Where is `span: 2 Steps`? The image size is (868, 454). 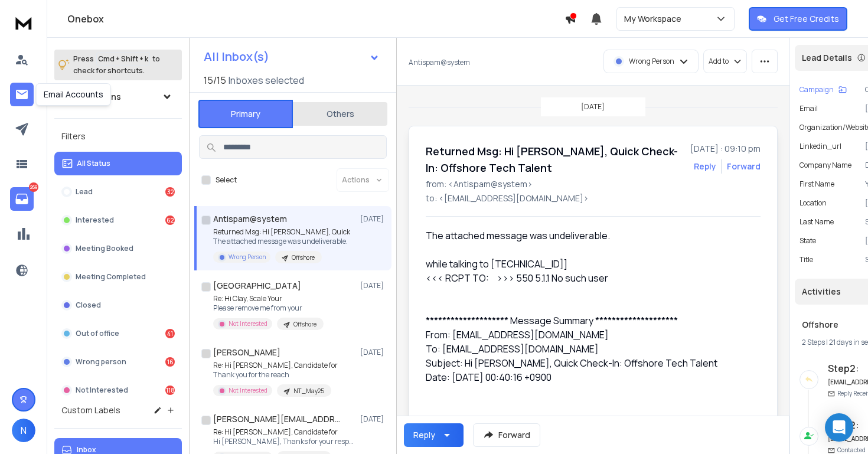
span: 2 Steps is located at coordinates (813, 342).